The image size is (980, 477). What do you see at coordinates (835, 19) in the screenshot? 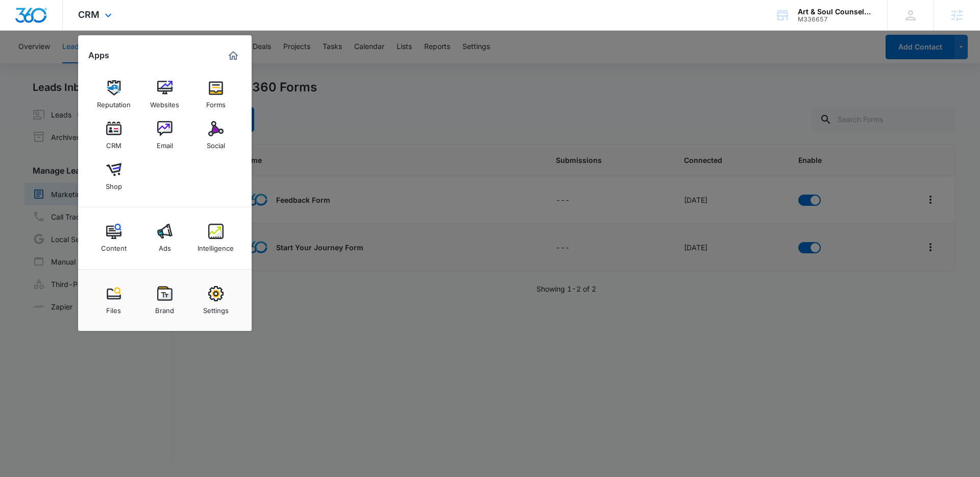
I see `div: account id` at bounding box center [835, 19].